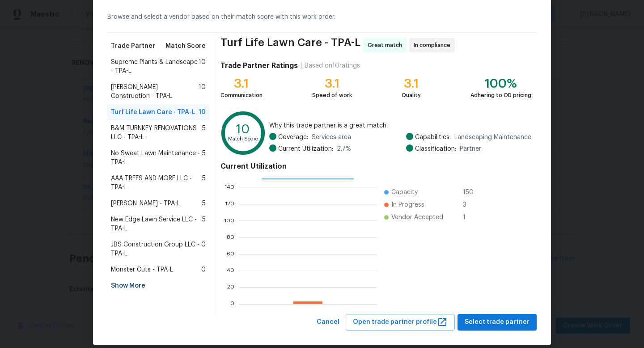 The height and width of the screenshot is (348, 644). Describe the element at coordinates (158, 286) in the screenshot. I see `div: Show More` at that location.